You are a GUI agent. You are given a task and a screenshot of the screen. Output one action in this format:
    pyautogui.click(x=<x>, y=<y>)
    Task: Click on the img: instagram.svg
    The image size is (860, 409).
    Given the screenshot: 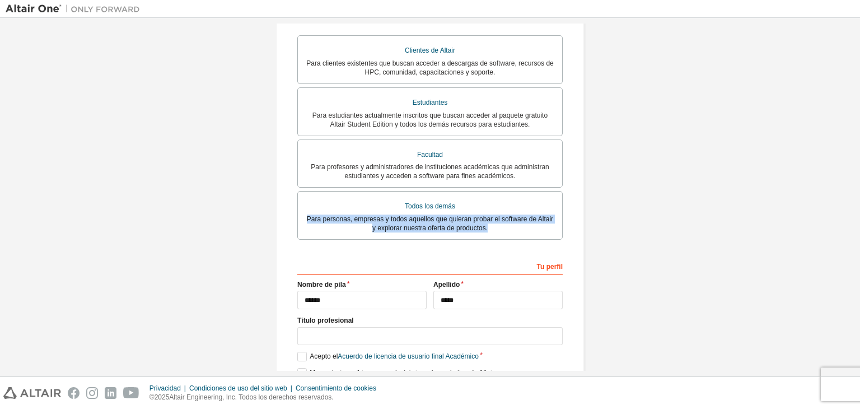 What is the action you would take?
    pyautogui.click(x=92, y=392)
    